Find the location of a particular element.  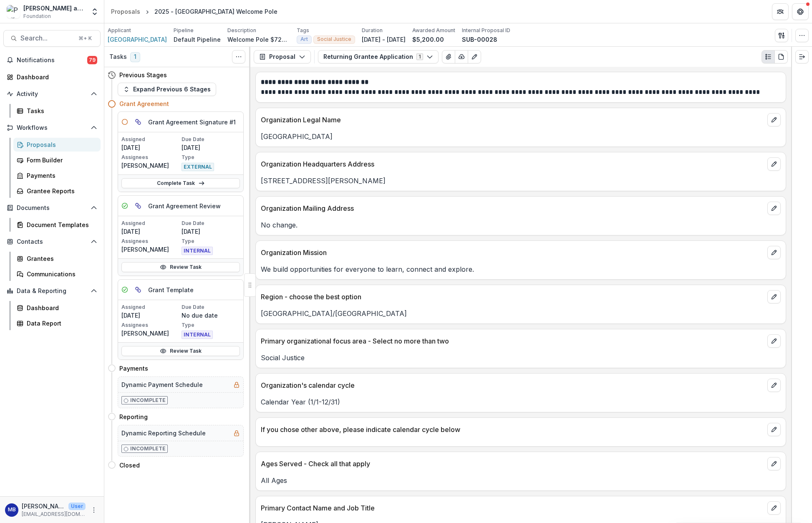

span: Activity is located at coordinates (51, 94).